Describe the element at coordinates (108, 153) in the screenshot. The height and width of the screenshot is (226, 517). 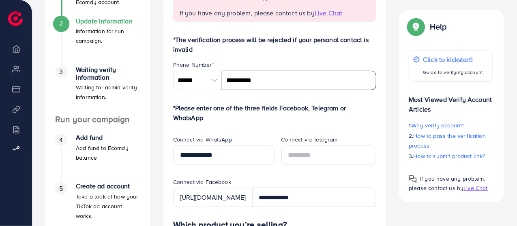
I see `p: Add fund to Ecomdy balance` at that location.